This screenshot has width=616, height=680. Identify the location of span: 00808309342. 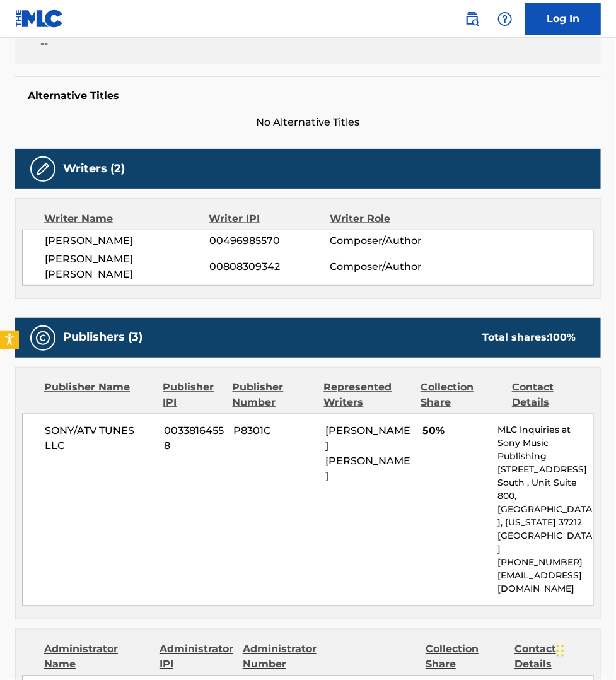
(269, 267).